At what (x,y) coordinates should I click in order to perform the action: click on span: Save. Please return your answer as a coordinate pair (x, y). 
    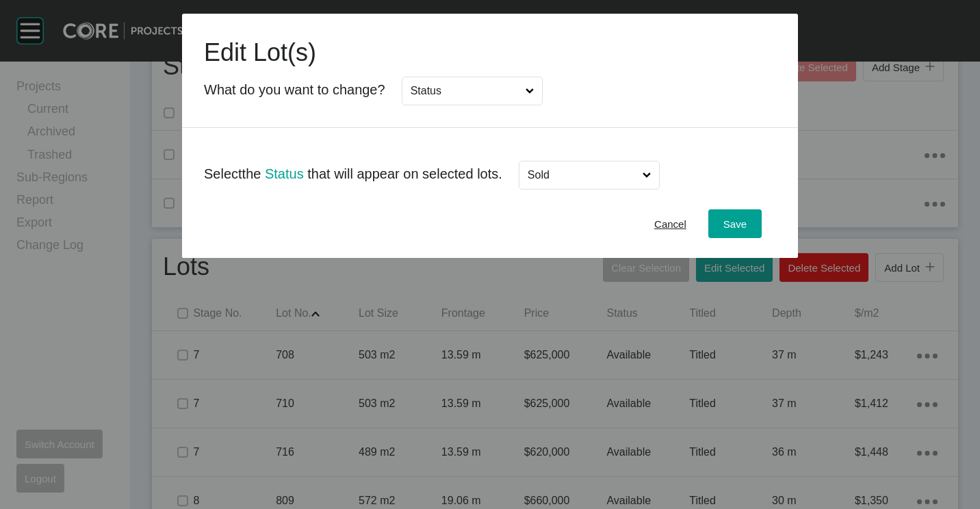
    Looking at the image, I should click on (735, 224).